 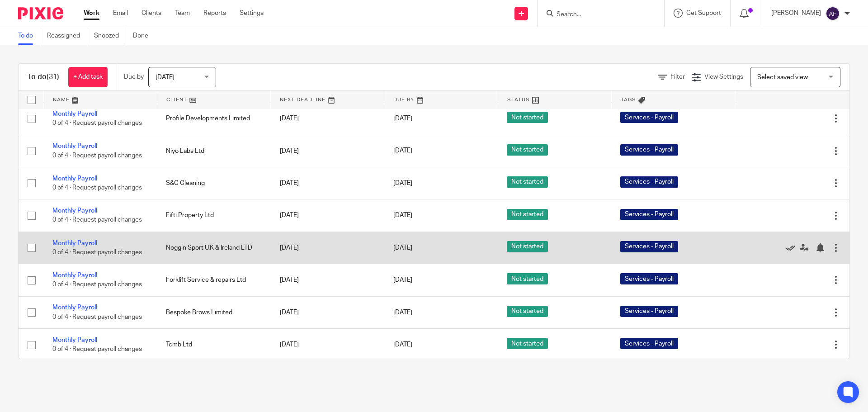 I want to click on a: Email, so click(x=120, y=13).